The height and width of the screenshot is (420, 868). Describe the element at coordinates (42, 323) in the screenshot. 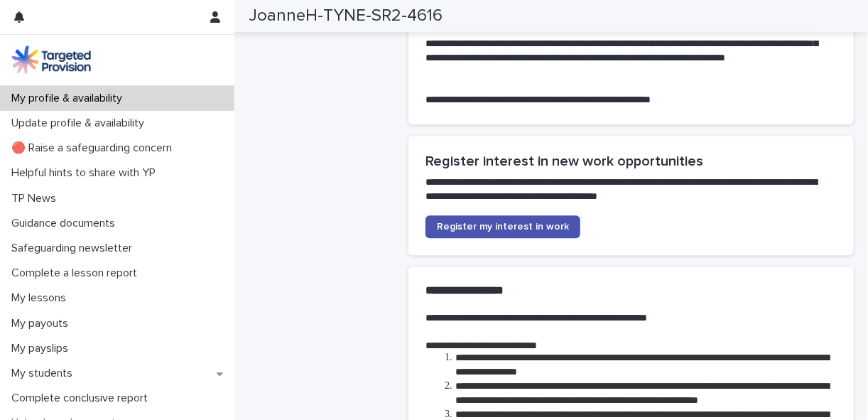

I see `p: My payouts` at that location.